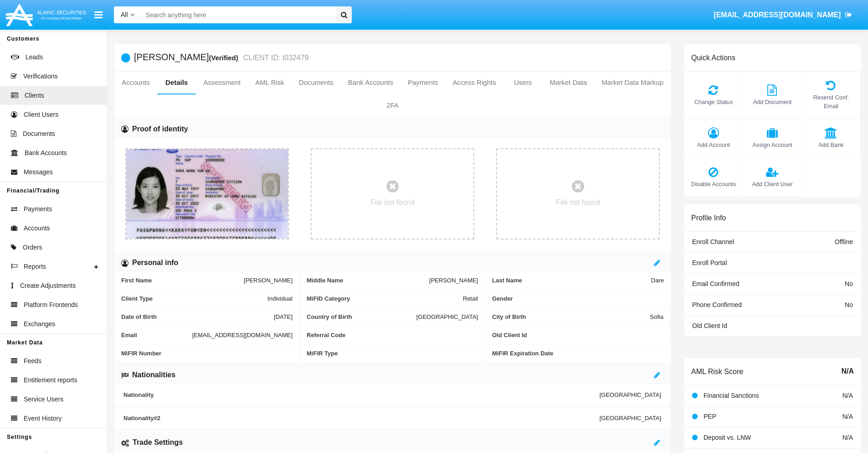 The image size is (868, 453). Describe the element at coordinates (158, 442) in the screenshot. I see `h6: Trade Settings` at that location.